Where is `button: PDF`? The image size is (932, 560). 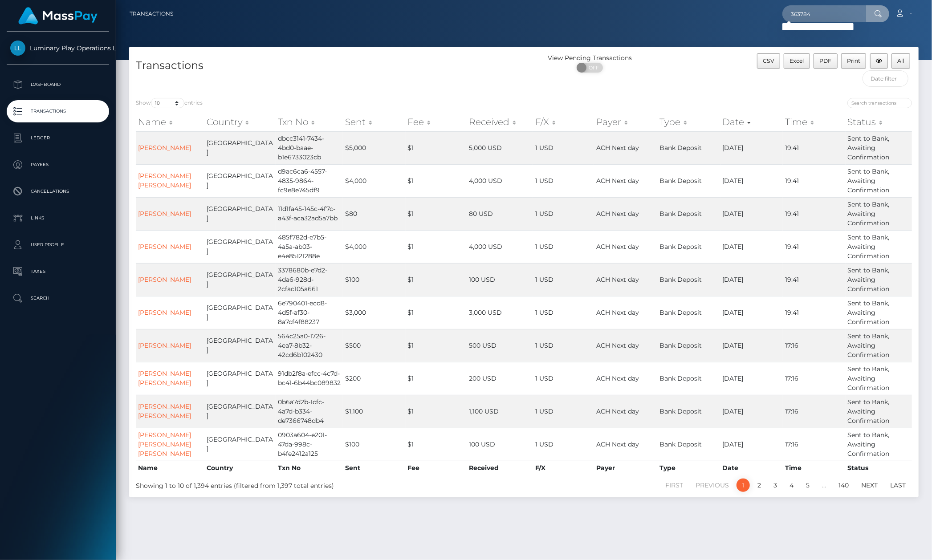
button: PDF is located at coordinates (826, 61).